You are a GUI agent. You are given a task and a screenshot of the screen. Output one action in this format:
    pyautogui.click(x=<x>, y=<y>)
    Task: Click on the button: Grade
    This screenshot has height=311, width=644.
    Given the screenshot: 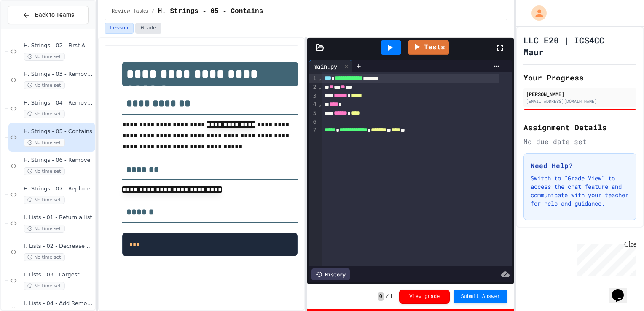 What is the action you would take?
    pyautogui.click(x=148, y=28)
    